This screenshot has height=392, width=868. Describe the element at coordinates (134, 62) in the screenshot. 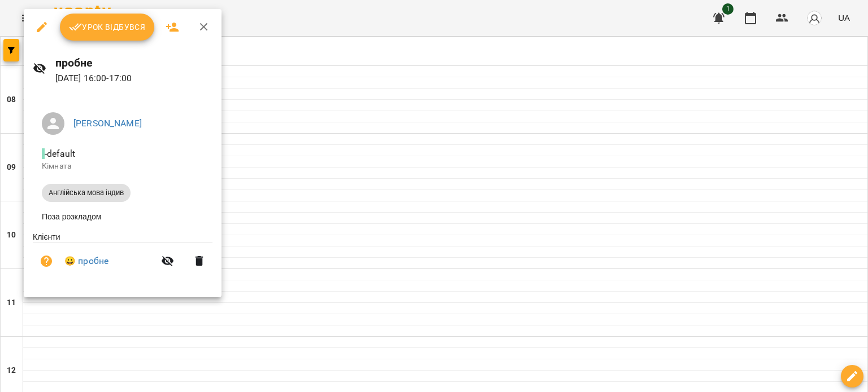

I see `h6: пробне` at that location.